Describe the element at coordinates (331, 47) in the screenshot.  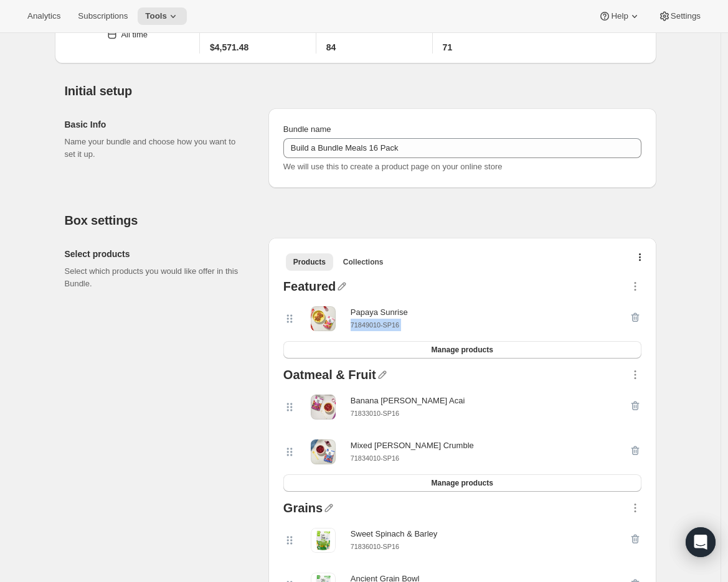
I see `span: 84` at that location.